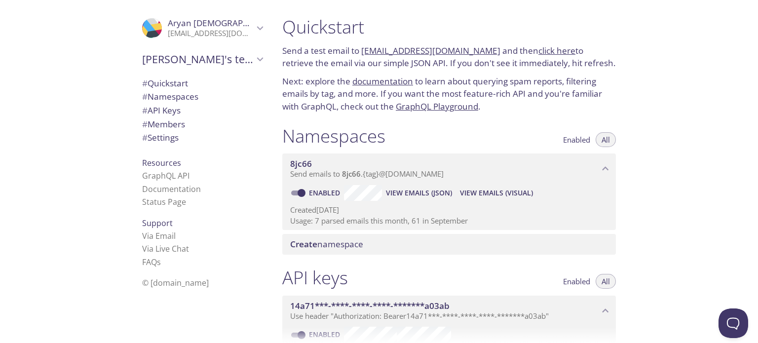  I want to click on div: Aryan's team, so click(202, 59).